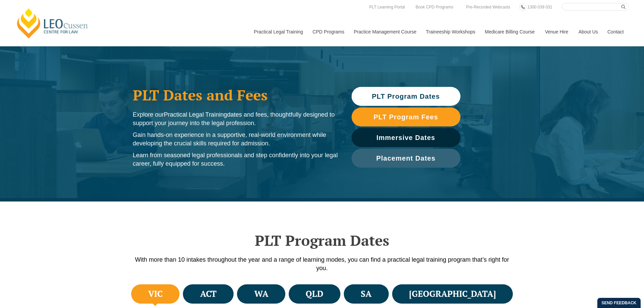 This screenshot has height=308, width=644. What do you see at coordinates (315, 294) in the screenshot?
I see `h4: QLD` at bounding box center [315, 294].